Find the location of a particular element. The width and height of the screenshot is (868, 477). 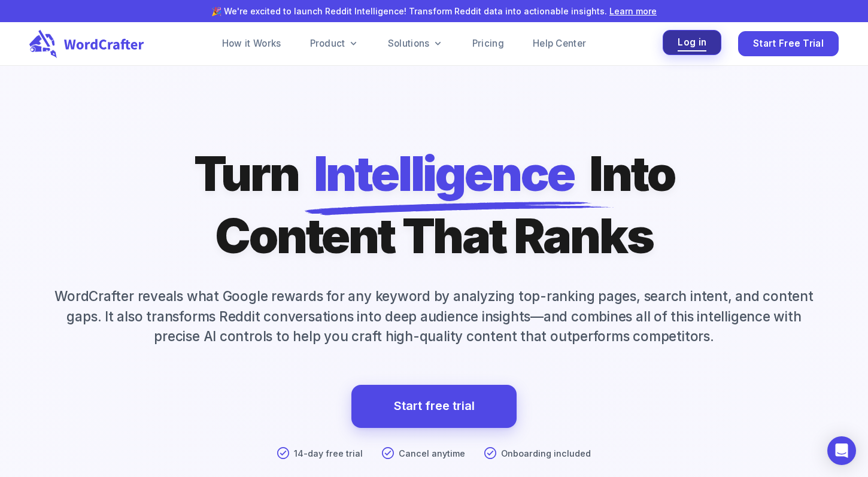

button: Start Free Trial is located at coordinates (788, 43).